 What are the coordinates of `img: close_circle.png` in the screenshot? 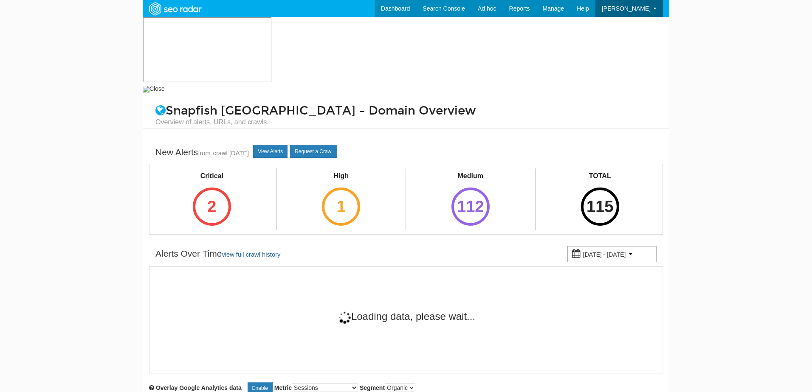 It's located at (146, 89).